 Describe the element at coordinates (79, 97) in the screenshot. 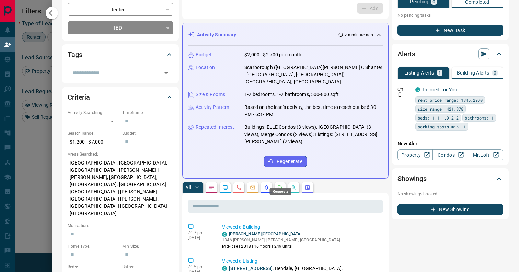

I see `h2: Criteria` at that location.